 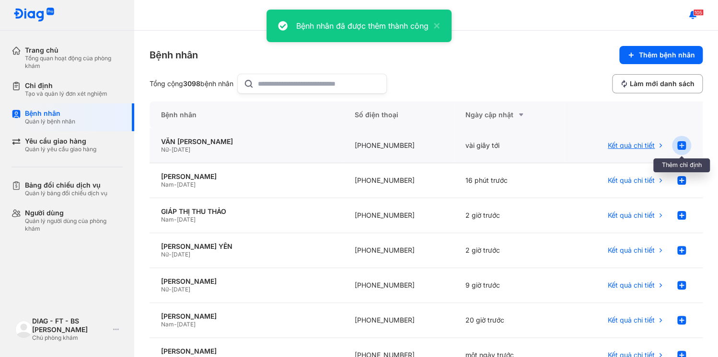 What do you see at coordinates (509, 115) in the screenshot?
I see `div: Ngày cập nhật` at bounding box center [509, 115].